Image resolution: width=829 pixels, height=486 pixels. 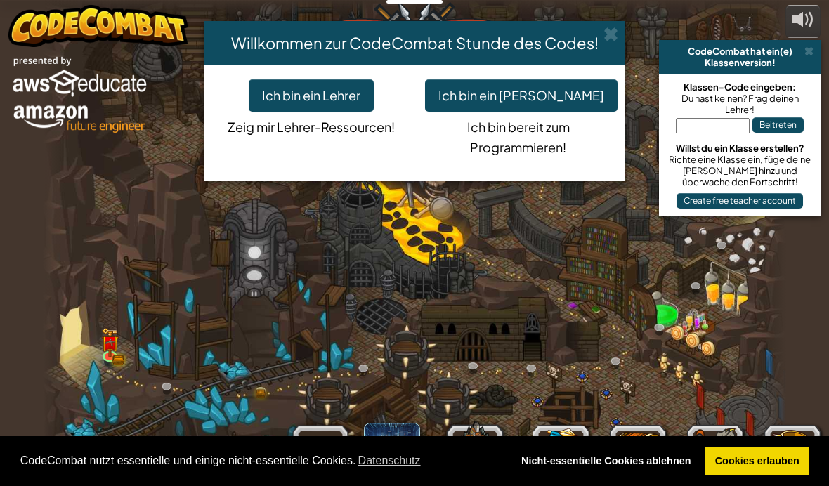 What do you see at coordinates (415, 43) in the screenshot?
I see `h4: Willkommen zur CodeCombat Stunde des Codes!` at bounding box center [415, 43].